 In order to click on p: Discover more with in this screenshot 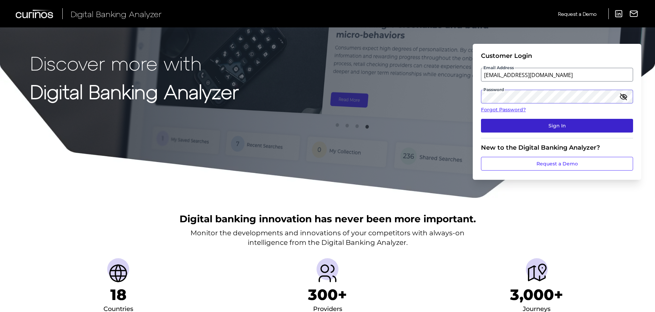, I will do `click(134, 63)`.